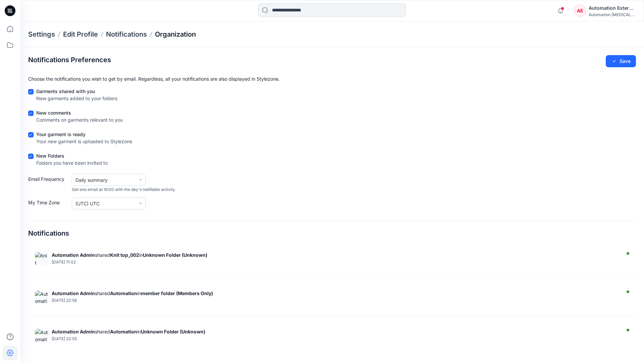  Describe the element at coordinates (48, 233) in the screenshot. I see `h4: Notifications` at that location.